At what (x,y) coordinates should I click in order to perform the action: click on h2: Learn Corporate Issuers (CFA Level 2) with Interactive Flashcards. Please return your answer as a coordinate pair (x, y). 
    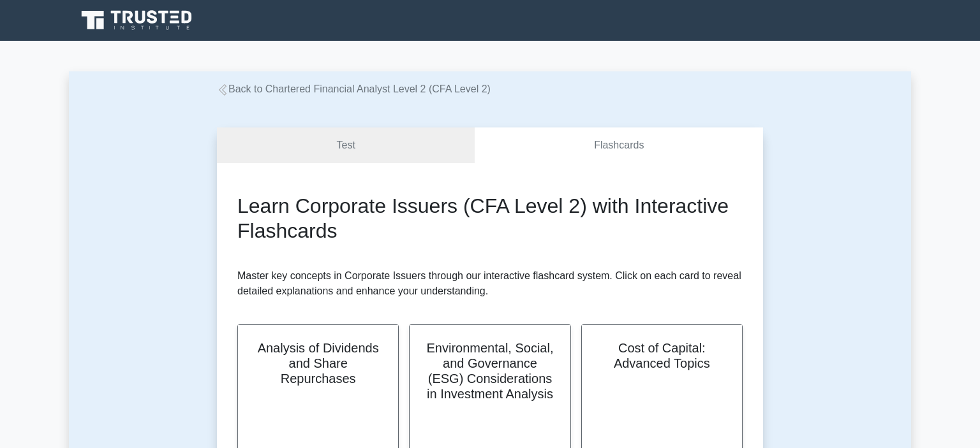
    Looking at the image, I should click on (490, 218).